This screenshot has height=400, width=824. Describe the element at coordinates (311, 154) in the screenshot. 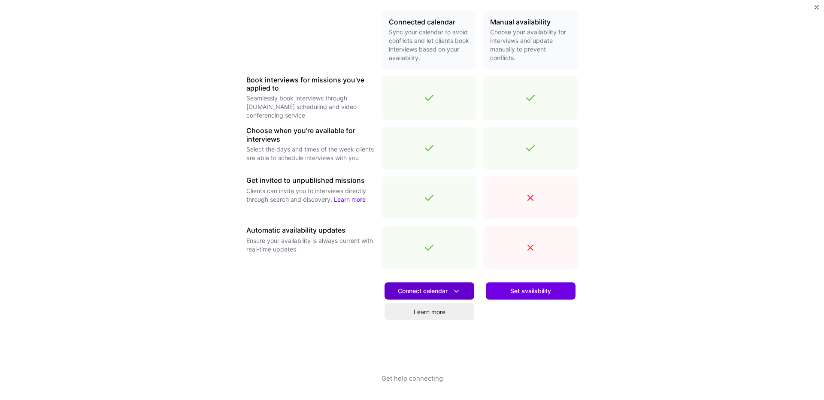

I see `p: Select the days and times of the week clients are able to schedule interviews with you` at that location.